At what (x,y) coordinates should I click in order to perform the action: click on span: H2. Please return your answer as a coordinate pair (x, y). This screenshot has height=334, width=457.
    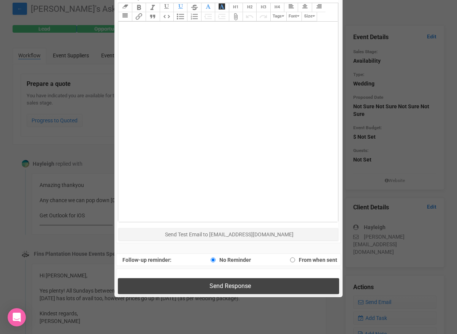
    Looking at the image, I should click on (250, 7).